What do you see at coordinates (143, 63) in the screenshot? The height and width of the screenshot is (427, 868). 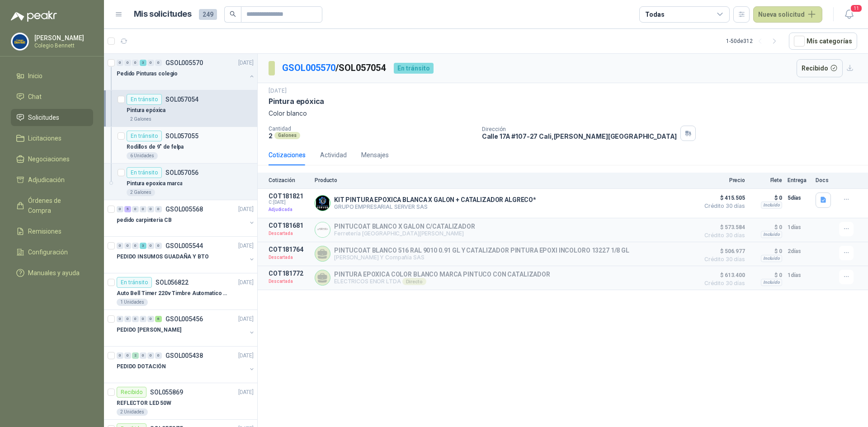 I see `div: 3` at bounding box center [143, 63].